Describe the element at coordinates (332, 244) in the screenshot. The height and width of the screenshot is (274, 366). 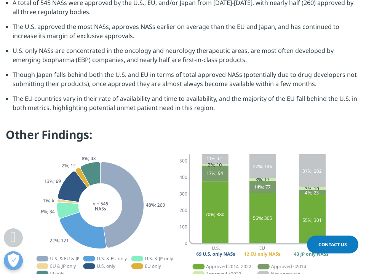
I see `span: Contact Us` at that location.